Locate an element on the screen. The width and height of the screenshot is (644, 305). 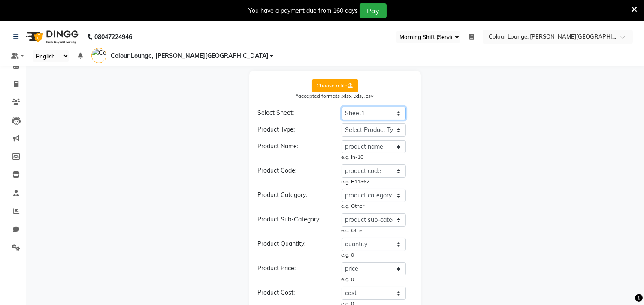
div: You have a payment due from 160 days is located at coordinates (303, 11).